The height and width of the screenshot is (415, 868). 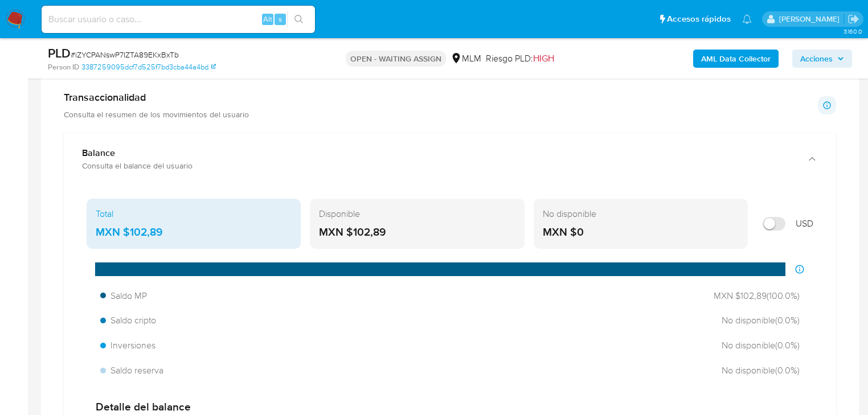 What do you see at coordinates (736, 58) in the screenshot?
I see `b: AML Data Collector` at bounding box center [736, 58].